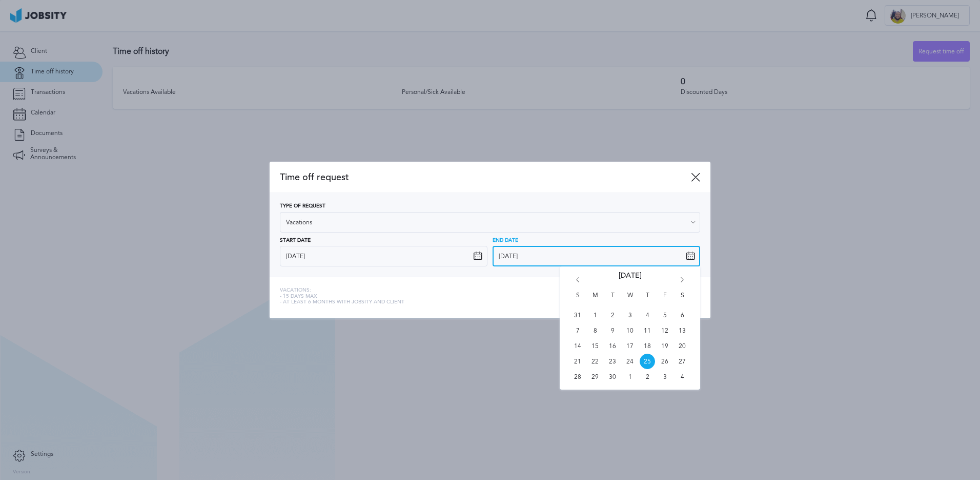 This screenshot has height=480, width=980. What do you see at coordinates (578, 282) in the screenshot?
I see `i: Go back 1 month` at bounding box center [578, 282].